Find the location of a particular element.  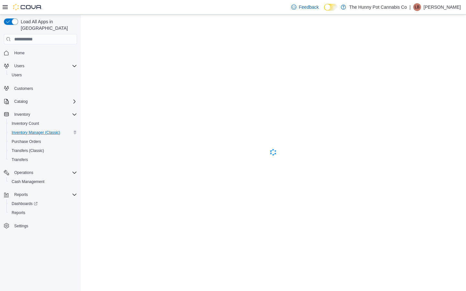

button: Transfers (Classic) is located at coordinates (43, 151).